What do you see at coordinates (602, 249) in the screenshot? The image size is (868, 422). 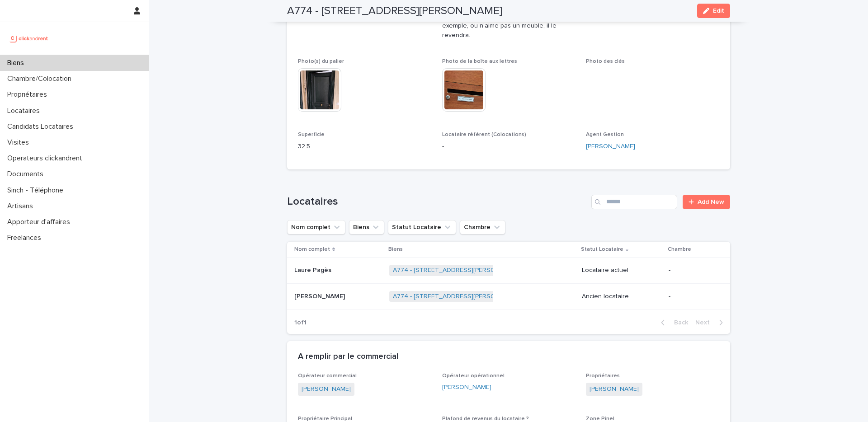 I see `p: Statut Locataire` at bounding box center [602, 249].